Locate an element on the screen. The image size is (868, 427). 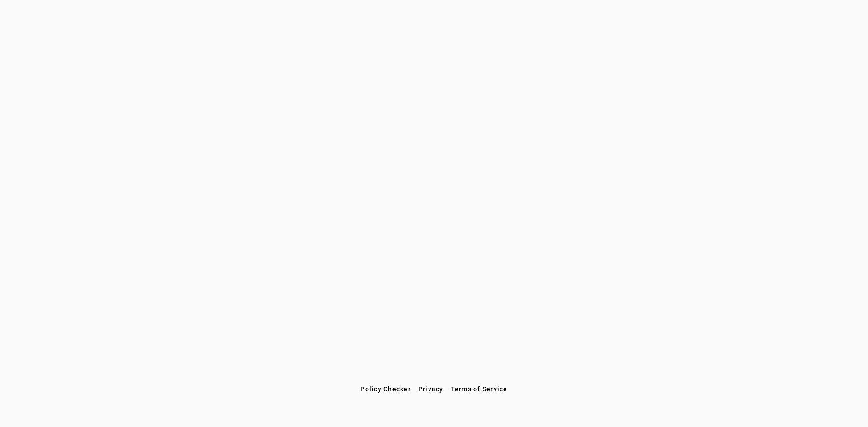
button: Privacy is located at coordinates (431, 389).